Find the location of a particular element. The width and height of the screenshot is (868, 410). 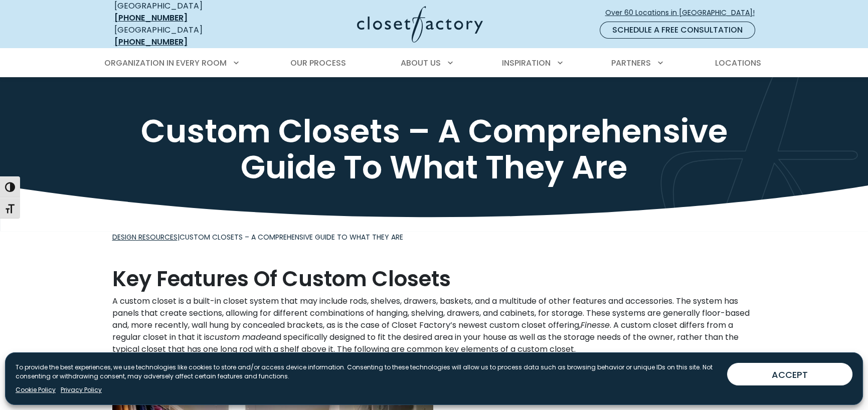

img: Closet Factory Logo is located at coordinates (420, 24).